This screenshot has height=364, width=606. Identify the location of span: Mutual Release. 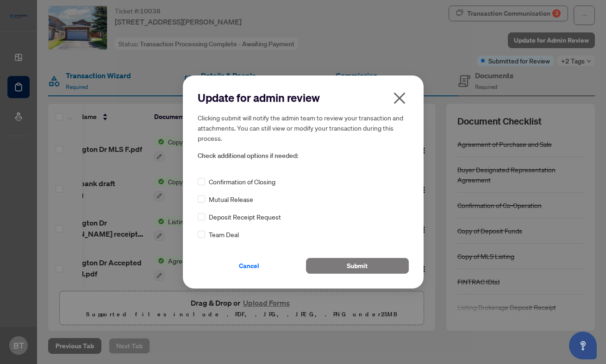
(231, 199).